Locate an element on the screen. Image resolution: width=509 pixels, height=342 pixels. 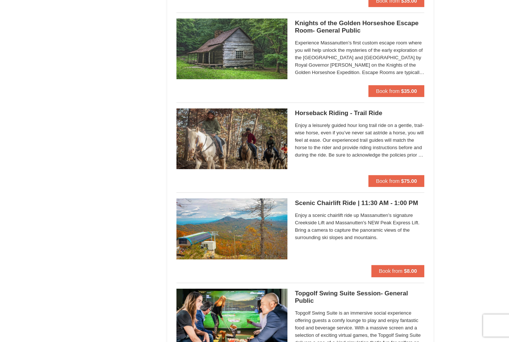
strong: $35.00 is located at coordinates (409, 91).